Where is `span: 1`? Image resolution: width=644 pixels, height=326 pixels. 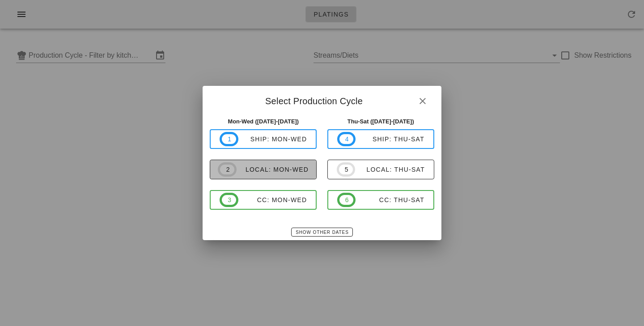
span: 1 is located at coordinates (228, 139).